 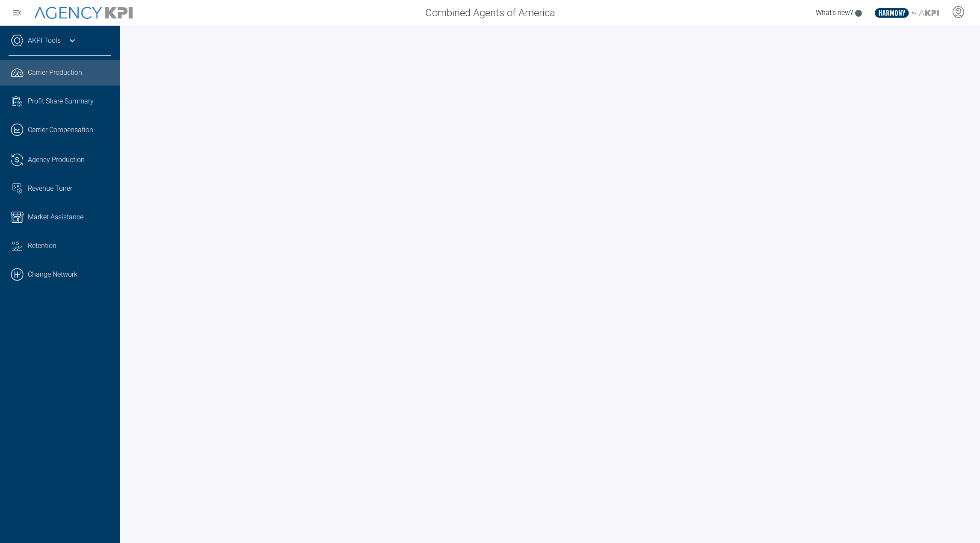 I want to click on span: Revenue Tuner, so click(x=50, y=189).